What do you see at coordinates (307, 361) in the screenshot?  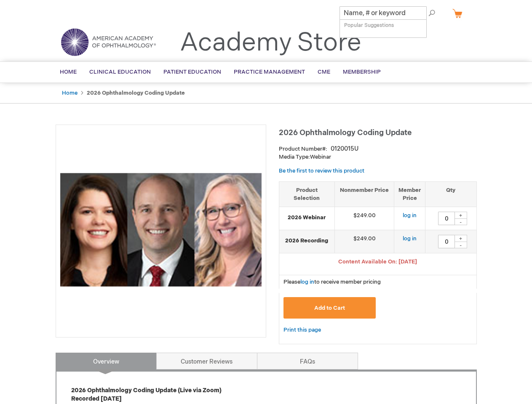 I see `a: FAQs` at bounding box center [307, 361].